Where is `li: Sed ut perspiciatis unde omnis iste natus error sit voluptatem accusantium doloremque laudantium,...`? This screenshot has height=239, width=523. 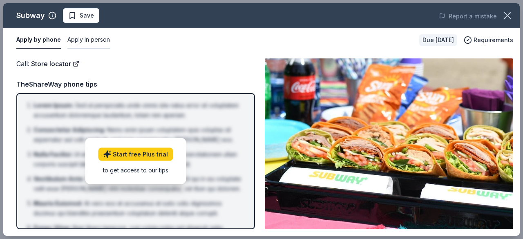
li: Sed ut perspiciatis unde omnis iste natus error sit voluptatem accusantium doloremque laudantium,... is located at coordinates (138, 110).